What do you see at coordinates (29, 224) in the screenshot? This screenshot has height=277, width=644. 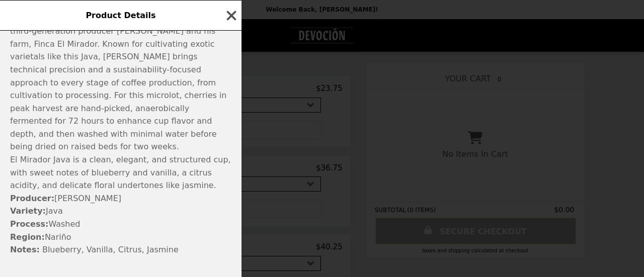 I see `strong: Process:` at bounding box center [29, 224].